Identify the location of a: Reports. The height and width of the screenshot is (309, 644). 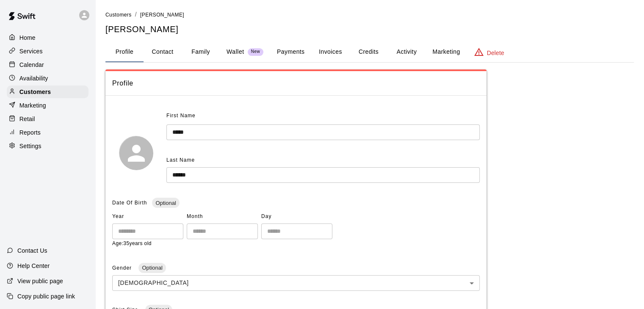
(47, 133).